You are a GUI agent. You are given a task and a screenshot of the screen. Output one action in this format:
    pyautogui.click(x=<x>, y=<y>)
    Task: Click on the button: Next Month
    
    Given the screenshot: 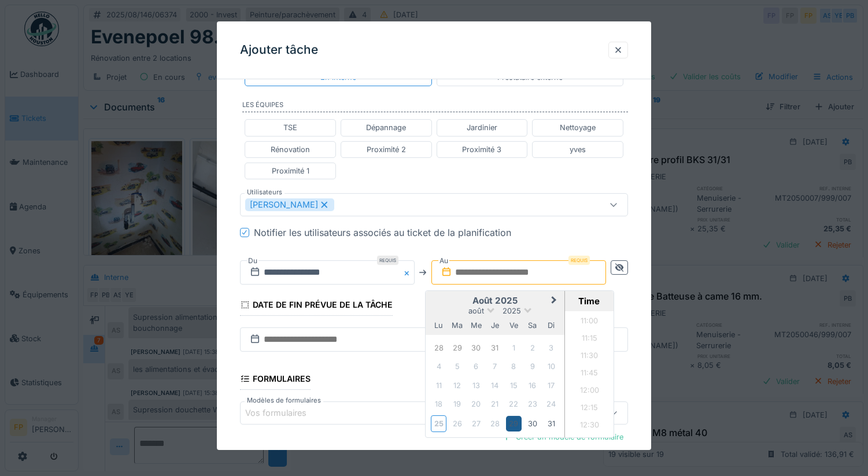 What is the action you would take?
    pyautogui.click(x=555, y=301)
    